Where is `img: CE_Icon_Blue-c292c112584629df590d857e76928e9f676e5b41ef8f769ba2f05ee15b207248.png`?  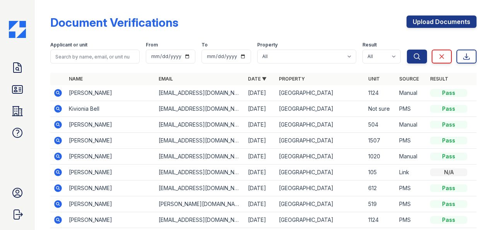
img: CE_Icon_Blue-c292c112584629df590d857e76928e9f676e5b41ef8f769ba2f05ee15b207248.png is located at coordinates (17, 29).